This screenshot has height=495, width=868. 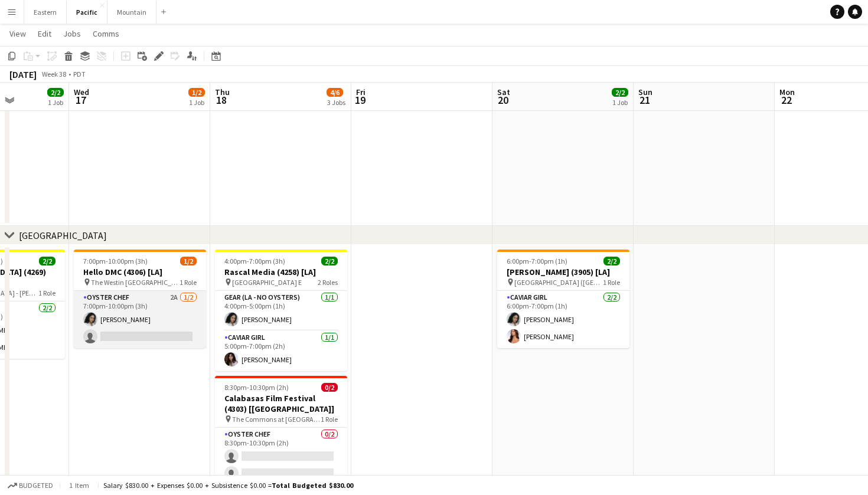 I want to click on button: Pacific, so click(x=87, y=12).